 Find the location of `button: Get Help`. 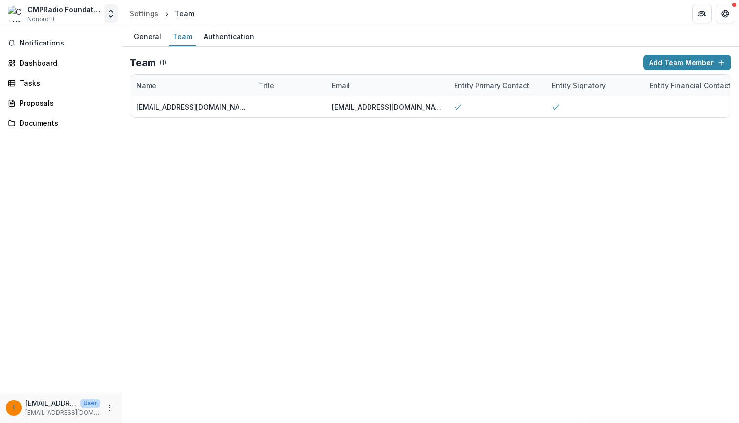

button: Get Help is located at coordinates (725, 14).